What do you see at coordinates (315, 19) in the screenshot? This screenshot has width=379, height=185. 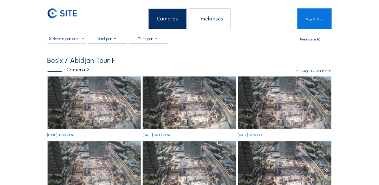 I see `a: Mon C-Site` at bounding box center [315, 19].